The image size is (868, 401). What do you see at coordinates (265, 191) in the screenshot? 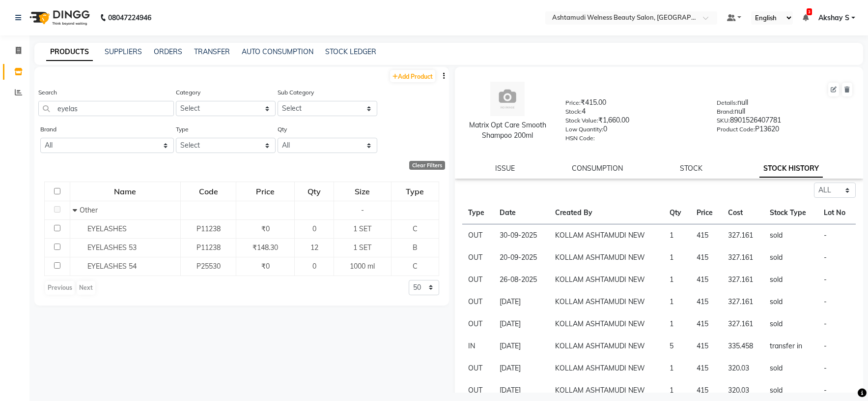
I see `div: Price` at bounding box center [265, 191].